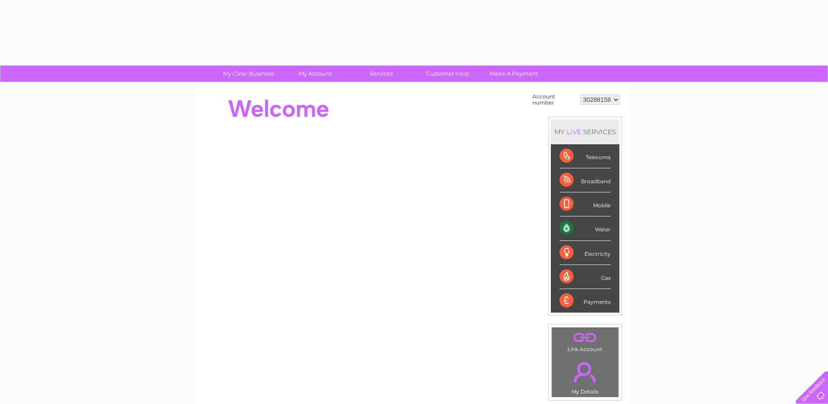  Describe the element at coordinates (381, 73) in the screenshot. I see `a: Services` at that location.